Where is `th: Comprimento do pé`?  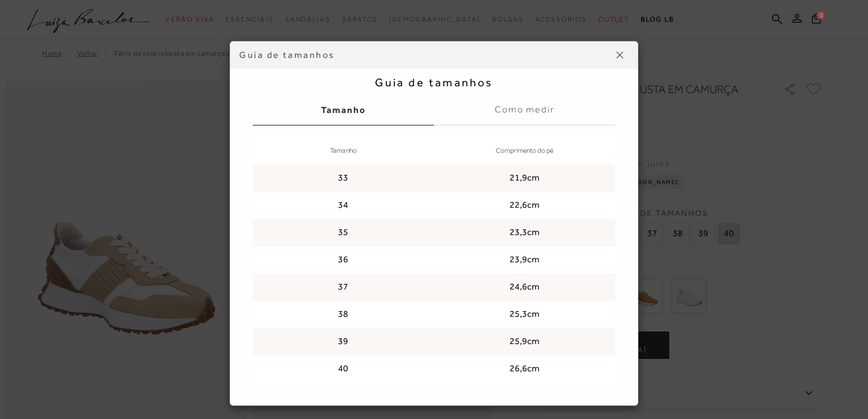 th: Comprimento do pé is located at coordinates (524, 151).